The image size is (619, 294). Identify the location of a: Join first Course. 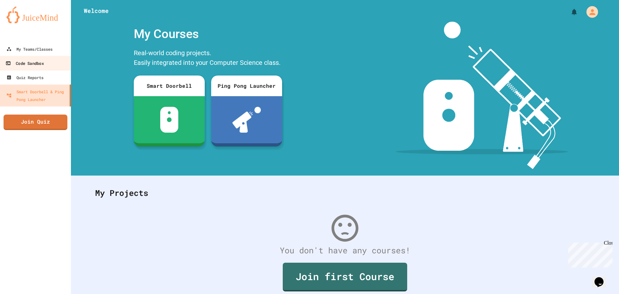
(345, 276).